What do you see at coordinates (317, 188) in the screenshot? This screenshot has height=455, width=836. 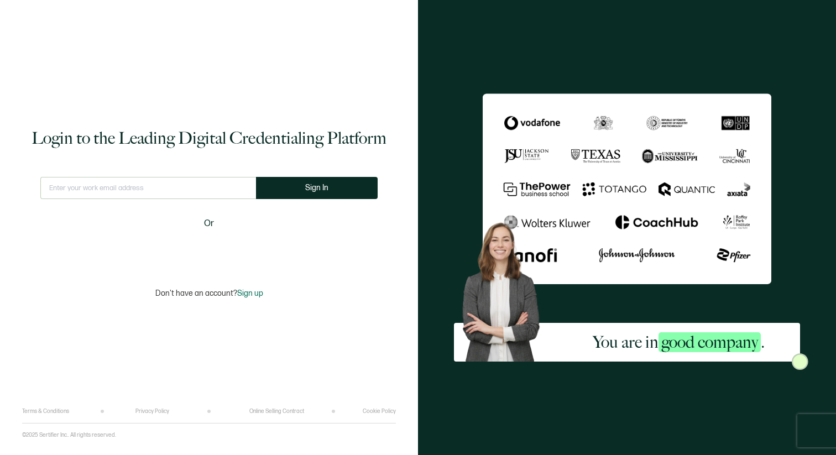 I see `button: Sign In` at bounding box center [317, 188].